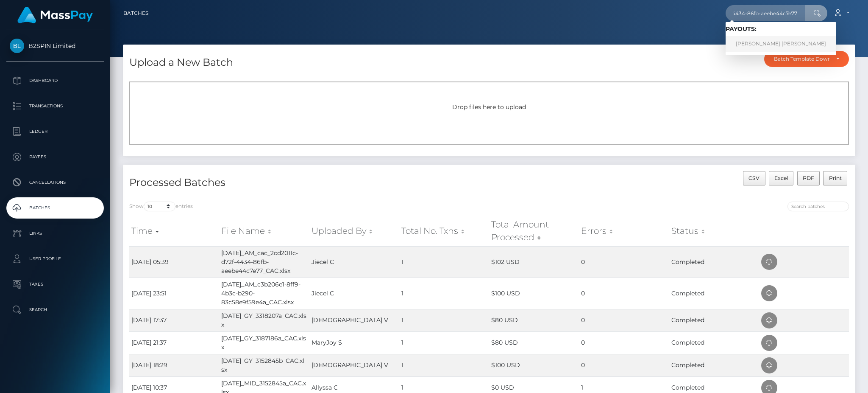 The height and width of the screenshot is (393, 868). What do you see at coordinates (806, 59) in the screenshot?
I see `button: Batch Template Download` at bounding box center [806, 59].